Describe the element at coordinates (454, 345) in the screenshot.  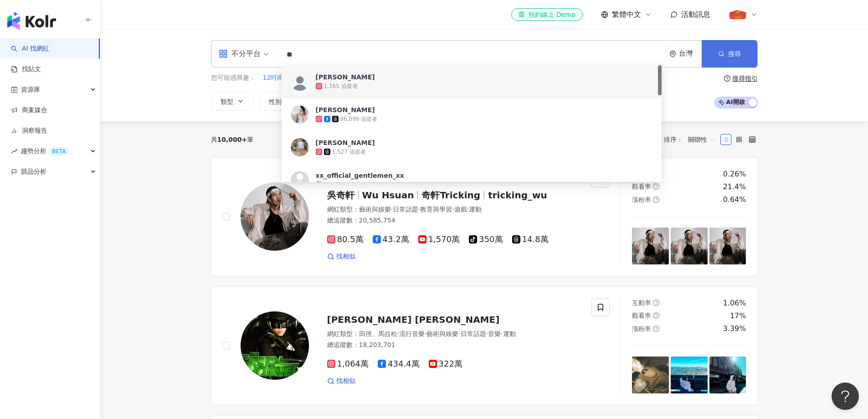
I see `div: 總追蹤數 ： 18,203,701` at that location.